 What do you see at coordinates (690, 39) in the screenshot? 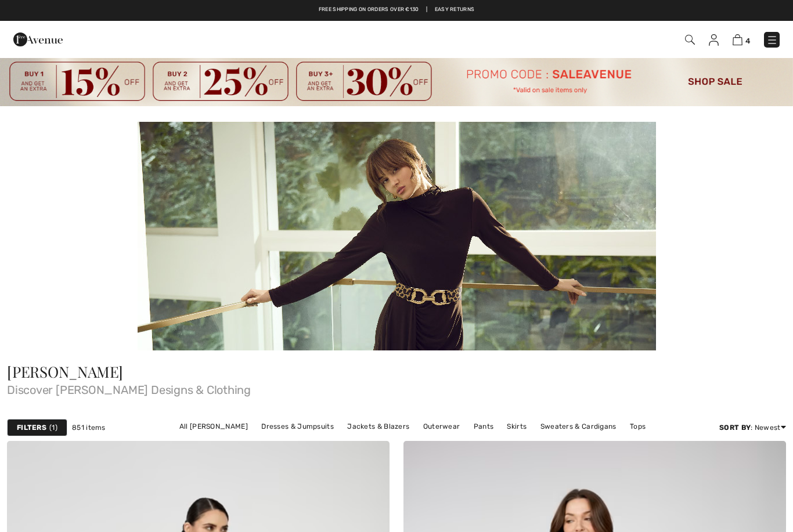
I see `img: Search` at bounding box center [690, 39].